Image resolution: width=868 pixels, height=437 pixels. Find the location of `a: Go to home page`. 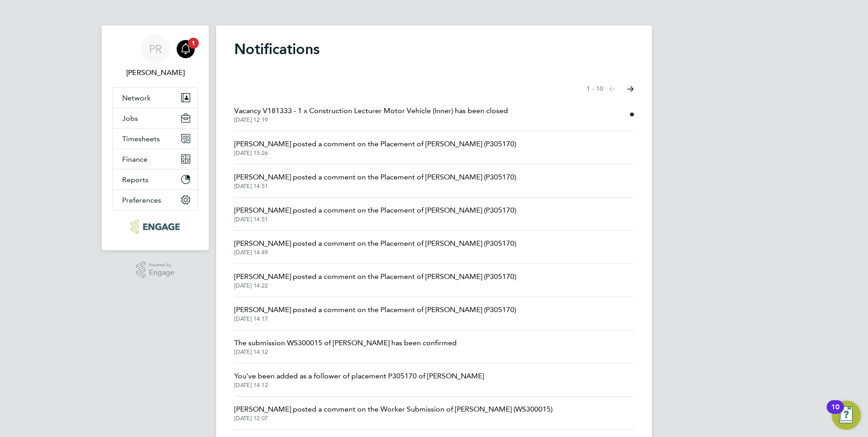

a: Go to home page is located at coordinates (155, 227).